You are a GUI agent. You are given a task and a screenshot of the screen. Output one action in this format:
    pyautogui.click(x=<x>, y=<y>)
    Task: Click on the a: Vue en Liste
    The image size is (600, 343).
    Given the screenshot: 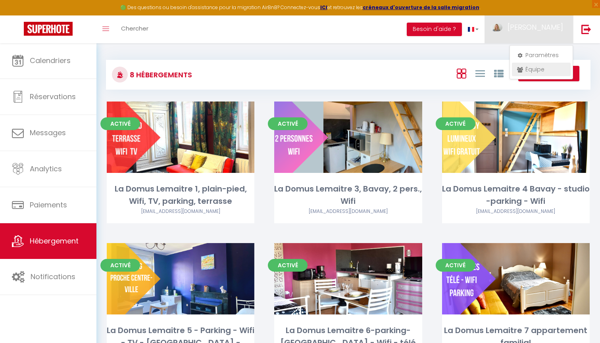 What is the action you would take?
    pyautogui.click(x=480, y=73)
    